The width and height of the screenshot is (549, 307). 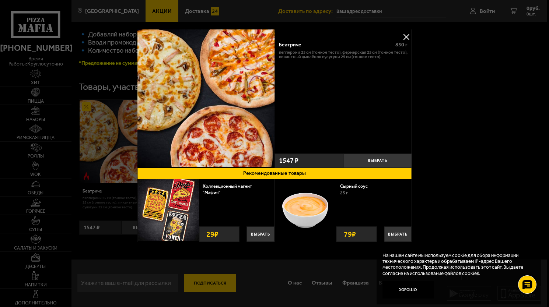 What do you see at coordinates (289, 161) in the screenshot?
I see `span: 1547 ₽` at bounding box center [289, 161].